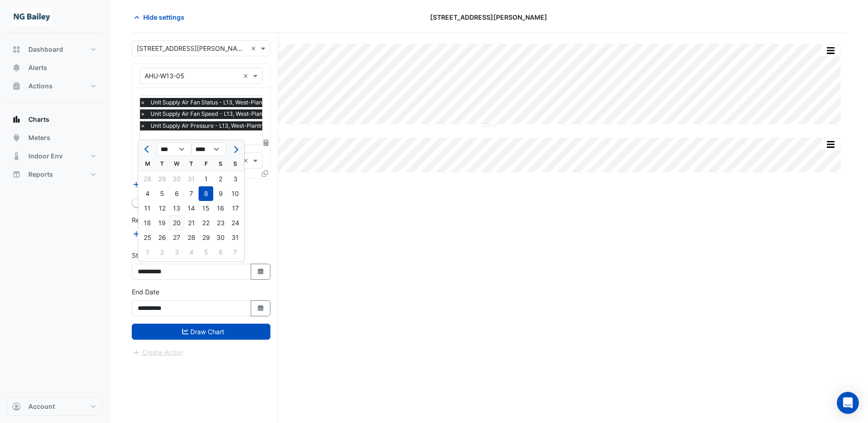  What do you see at coordinates (17, 86) in the screenshot?
I see `app-icon: Actions` at bounding box center [17, 86].